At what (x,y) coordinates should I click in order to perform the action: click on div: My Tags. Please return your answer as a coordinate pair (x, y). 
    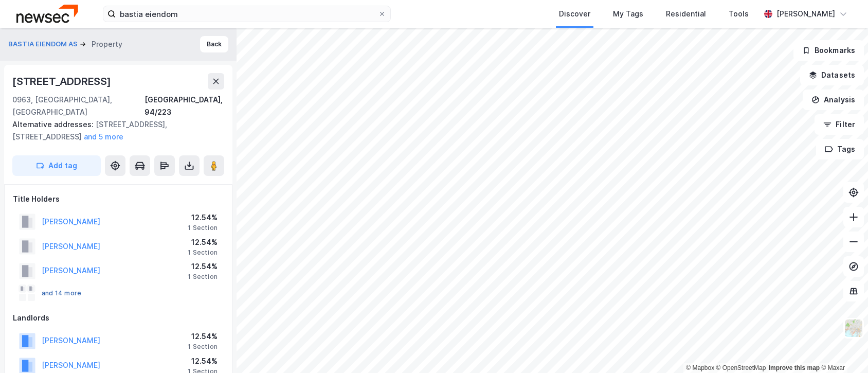
    Looking at the image, I should click on (628, 14).